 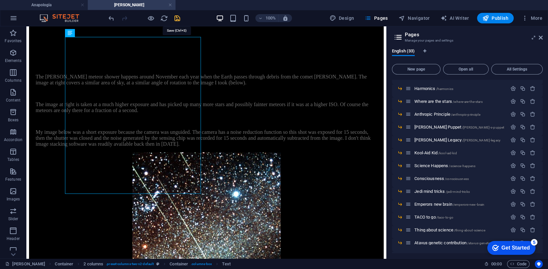 What do you see at coordinates (130, 264) in the screenshot?
I see `span: . preset-columns-two-v2-default` at bounding box center [130, 264].